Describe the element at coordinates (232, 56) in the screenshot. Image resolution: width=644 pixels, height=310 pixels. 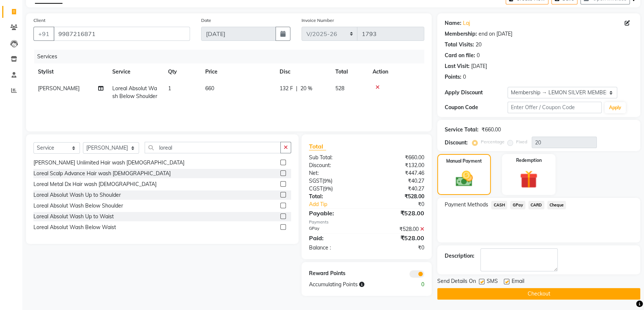
I see `div: Services` at that location.